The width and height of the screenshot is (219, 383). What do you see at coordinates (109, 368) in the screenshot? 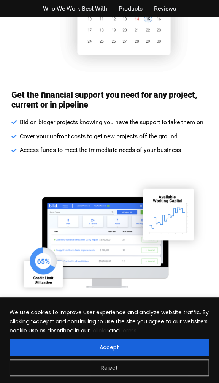
I see `button: Reject` at bounding box center [109, 368].